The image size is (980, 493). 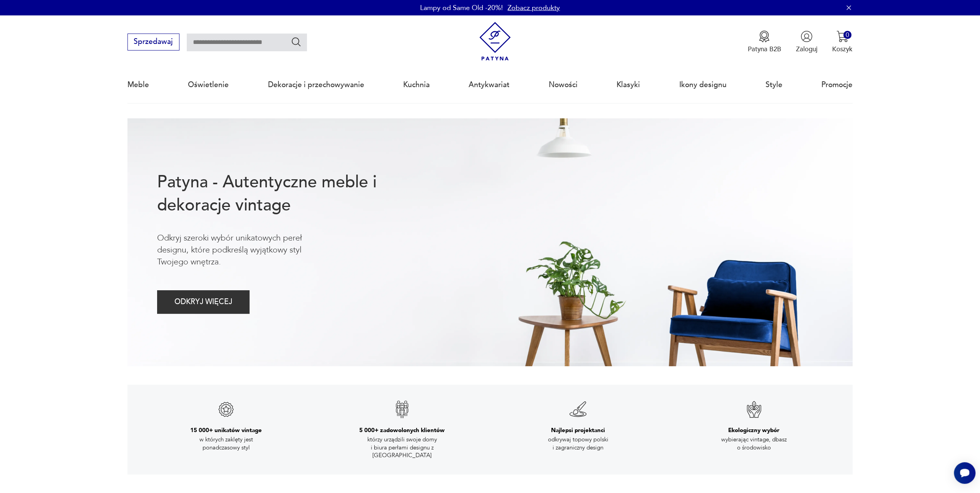 What do you see at coordinates (578, 443) in the screenshot?
I see `p: odkrywaj topowy polski i zagraniczny design` at bounding box center [578, 443].